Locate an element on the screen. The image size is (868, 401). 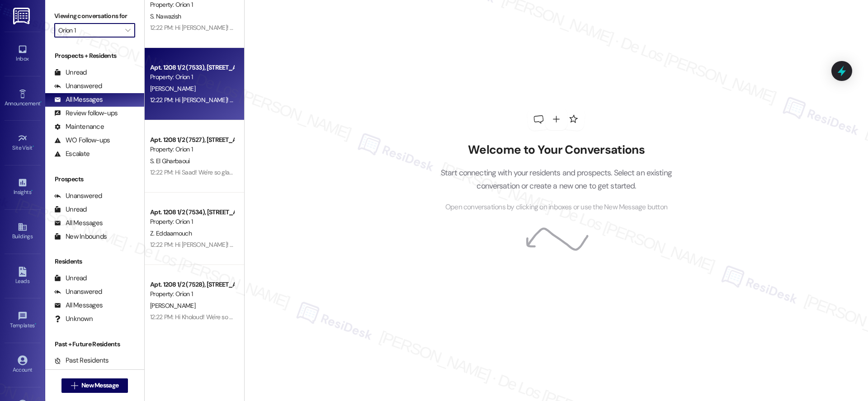
a: Account is located at coordinates (23, 365).